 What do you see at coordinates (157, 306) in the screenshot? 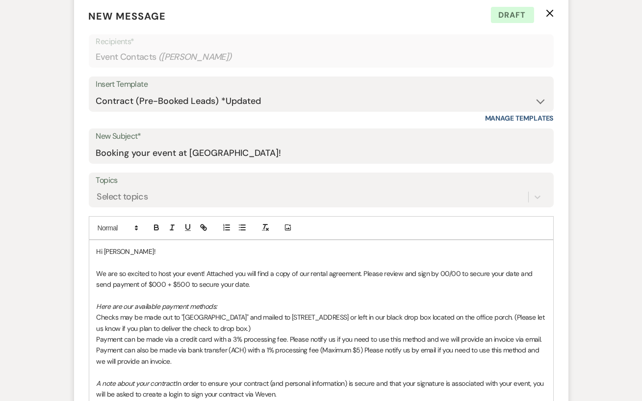
I see `em: Here are our available payment methods:` at bounding box center [157, 306].